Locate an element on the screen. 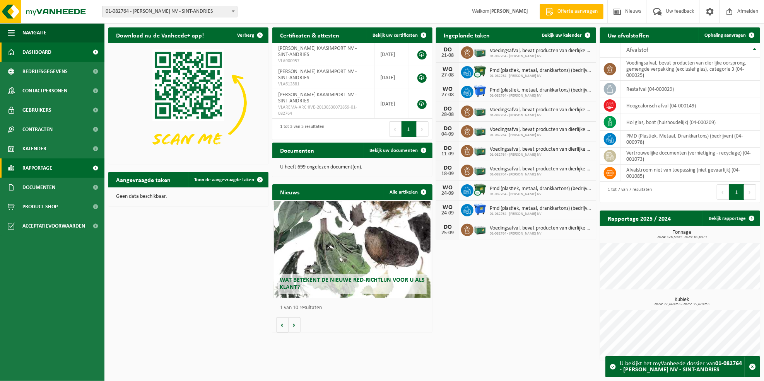 The width and height of the screenshot is (764, 381). td: PMD (Plastiek, Metaal, Drankkartons) (bedrijven) (04-000978) is located at coordinates (690, 139).